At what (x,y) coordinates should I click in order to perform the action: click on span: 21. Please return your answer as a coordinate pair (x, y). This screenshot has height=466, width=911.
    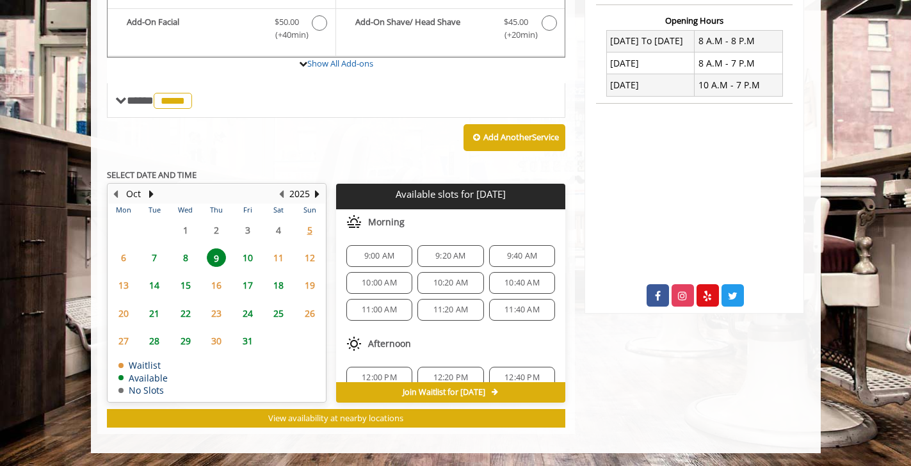
    Looking at the image, I should click on (154, 313).